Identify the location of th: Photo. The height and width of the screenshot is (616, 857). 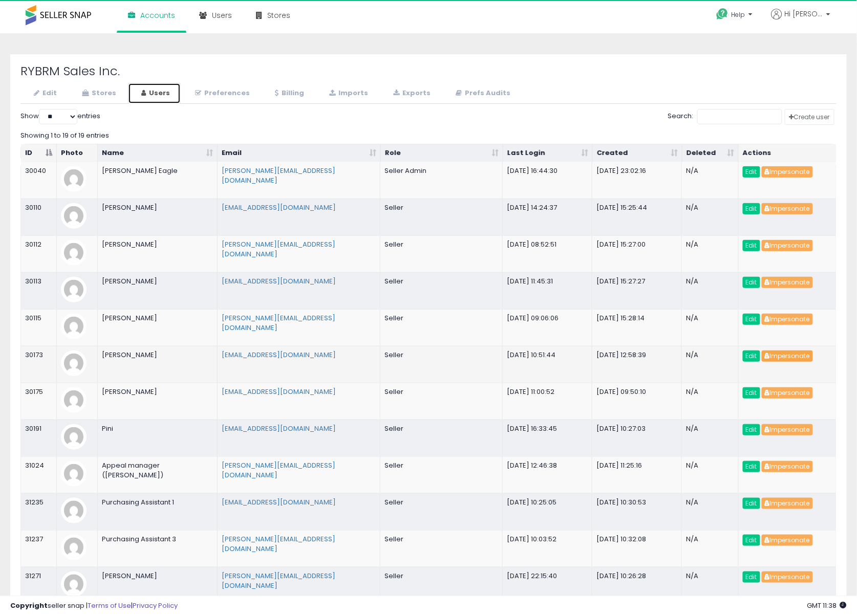
(77, 154).